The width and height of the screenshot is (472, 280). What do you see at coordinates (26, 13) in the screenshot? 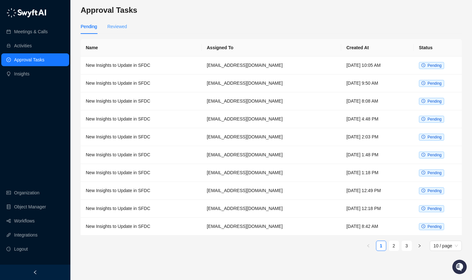
I see `img: logo-05li4sbe.png` at bounding box center [26, 13].